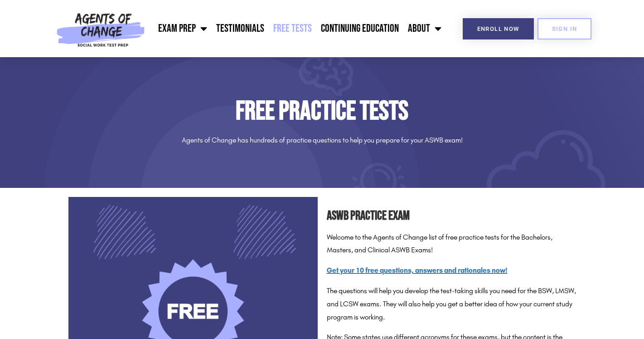 This screenshot has width=644, height=339. What do you see at coordinates (360, 28) in the screenshot?
I see `a: Continuing Education` at bounding box center [360, 28].